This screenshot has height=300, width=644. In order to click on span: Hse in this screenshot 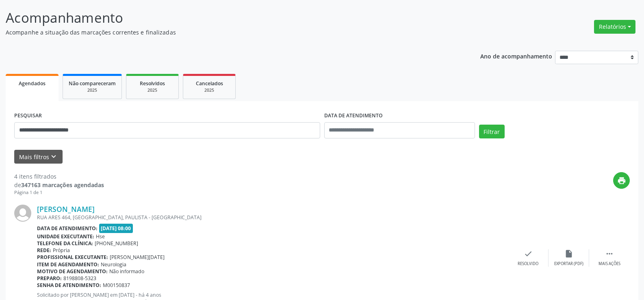, I will do `click(100, 236)`.